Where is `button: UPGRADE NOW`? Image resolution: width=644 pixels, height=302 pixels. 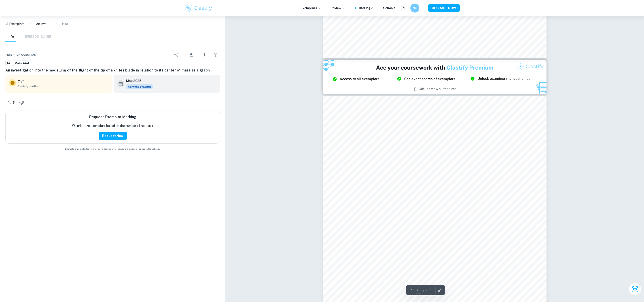
button: UPGRADE NOW is located at coordinates (444, 8).